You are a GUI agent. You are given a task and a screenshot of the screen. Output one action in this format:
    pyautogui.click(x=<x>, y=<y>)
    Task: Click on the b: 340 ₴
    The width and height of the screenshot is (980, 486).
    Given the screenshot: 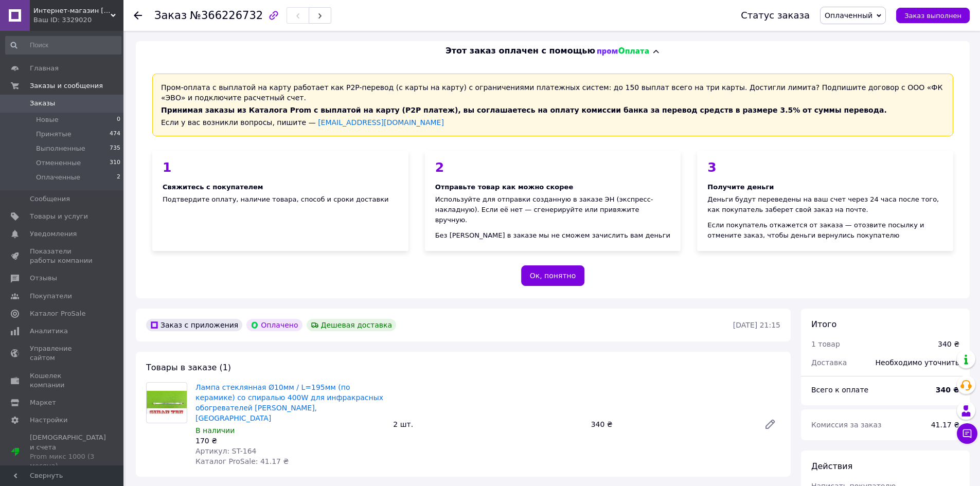 What is the action you would take?
    pyautogui.click(x=948, y=390)
    